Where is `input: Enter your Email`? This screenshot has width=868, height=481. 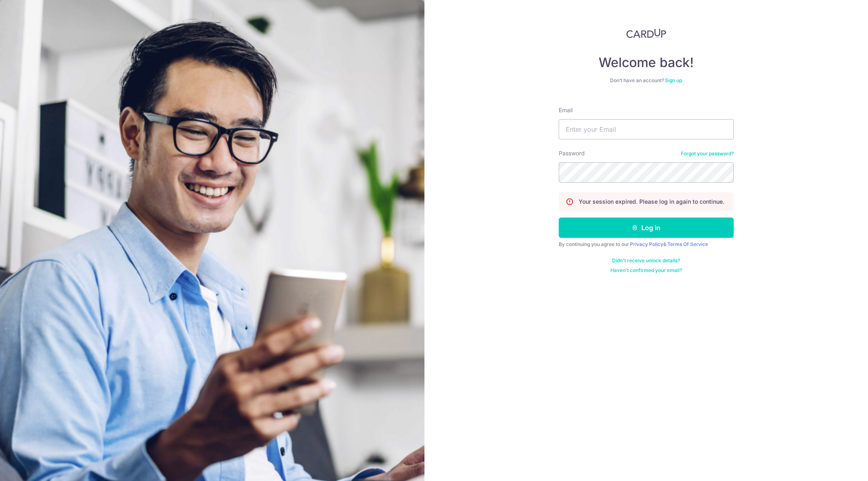 input: Enter your Email is located at coordinates (646, 130).